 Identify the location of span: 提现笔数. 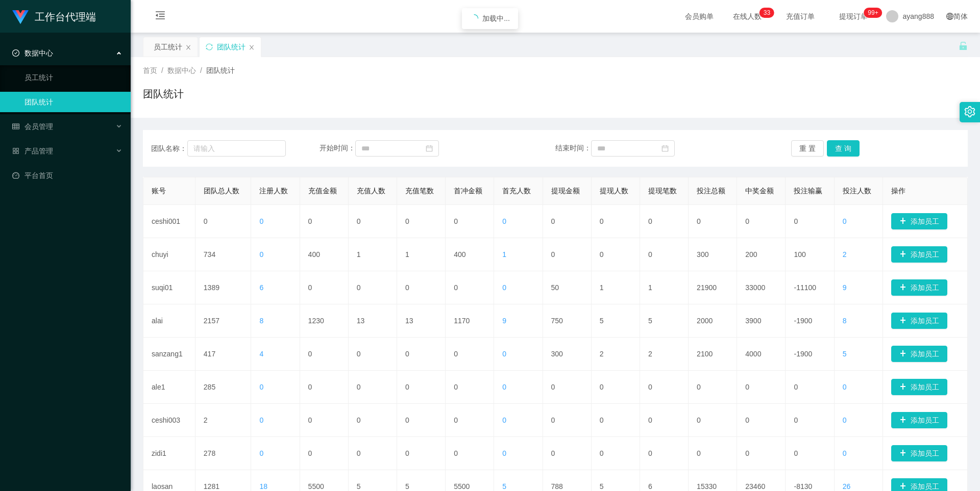
(662, 190).